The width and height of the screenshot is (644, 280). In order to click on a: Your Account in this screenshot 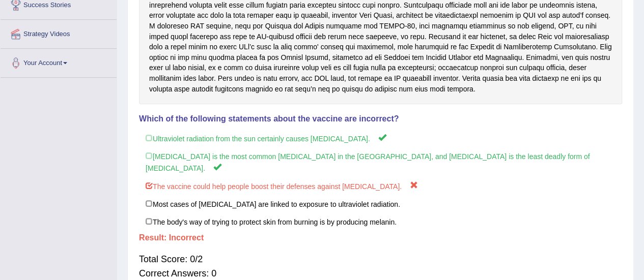, I will do `click(58, 61)`.